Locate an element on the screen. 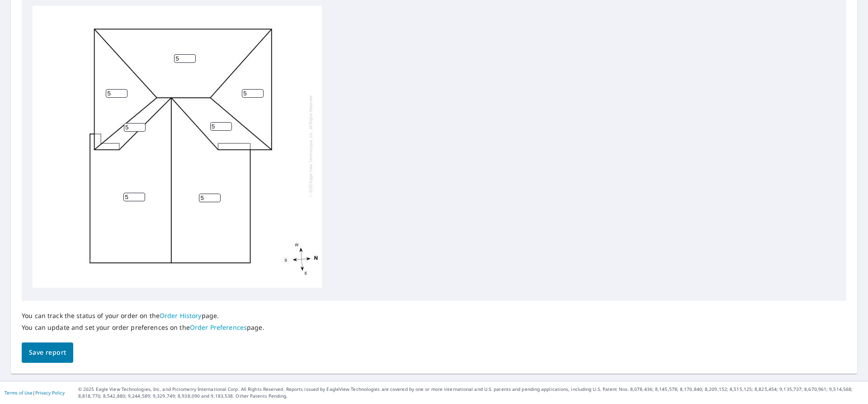 This screenshot has width=868, height=404. span: Save report is located at coordinates (48, 353).